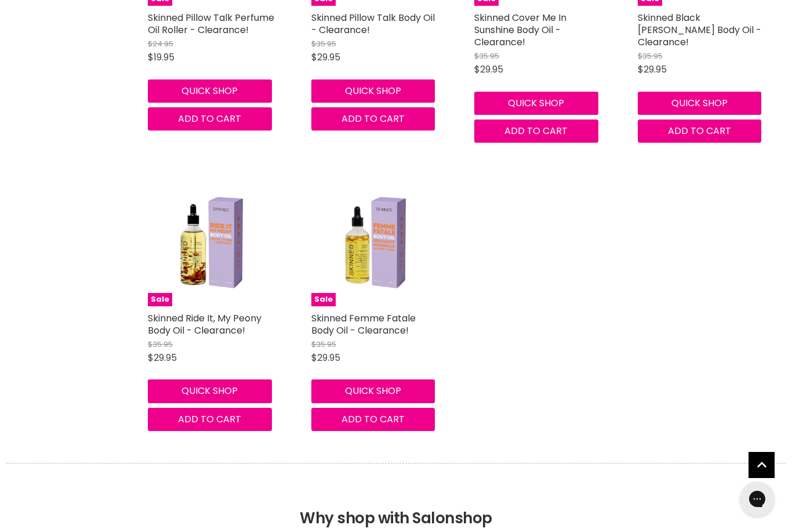 The image size is (792, 532). I want to click on a: Skinned Ride It, My Peony Body Oil - Clearance!, so click(205, 324).